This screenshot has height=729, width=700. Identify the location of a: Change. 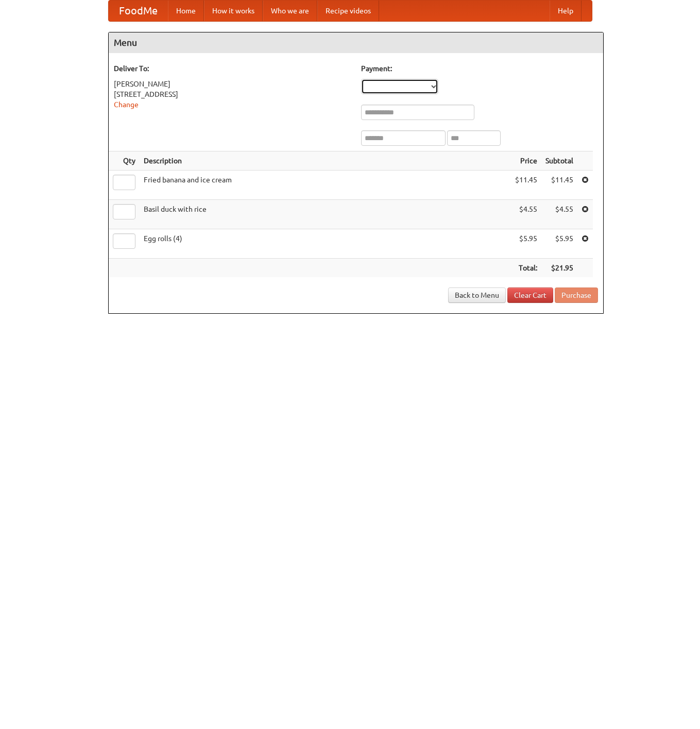
(126, 105).